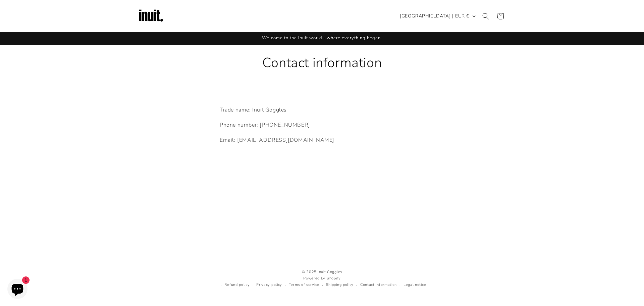  What do you see at coordinates (322, 63) in the screenshot?
I see `h1: Contact information` at bounding box center [322, 63].